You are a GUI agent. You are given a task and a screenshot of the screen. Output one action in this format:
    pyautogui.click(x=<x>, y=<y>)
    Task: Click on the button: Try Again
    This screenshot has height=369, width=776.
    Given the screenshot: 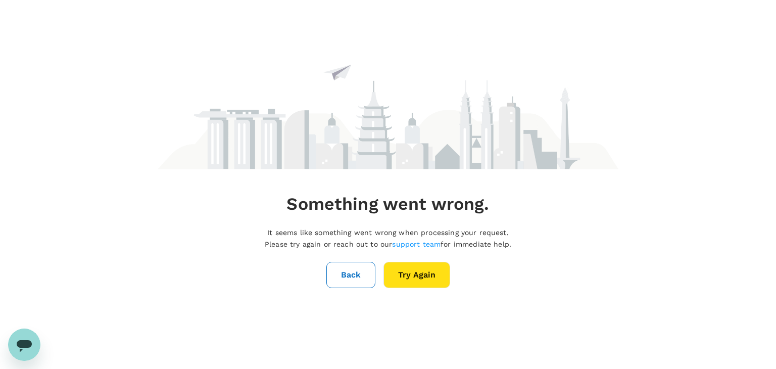 What is the action you would take?
    pyautogui.click(x=417, y=275)
    